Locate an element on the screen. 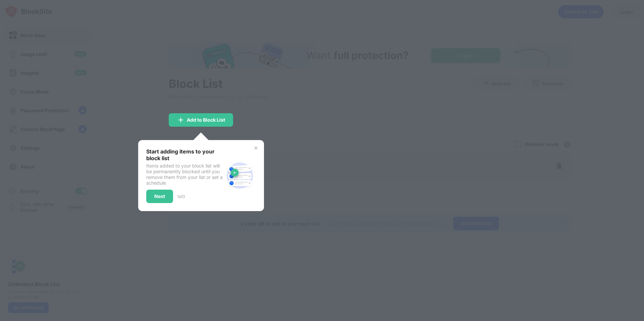 The height and width of the screenshot is (321, 644). div: Items added to your block list will be permanently blocked until you remove them from your list o... is located at coordinates (185, 174).